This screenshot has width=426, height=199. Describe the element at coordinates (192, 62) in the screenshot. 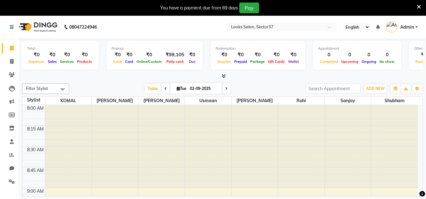

I see `span: Due` at that location.